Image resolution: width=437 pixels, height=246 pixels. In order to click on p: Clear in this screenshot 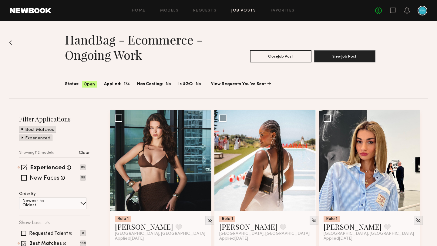, I will do `click(84, 153)`.